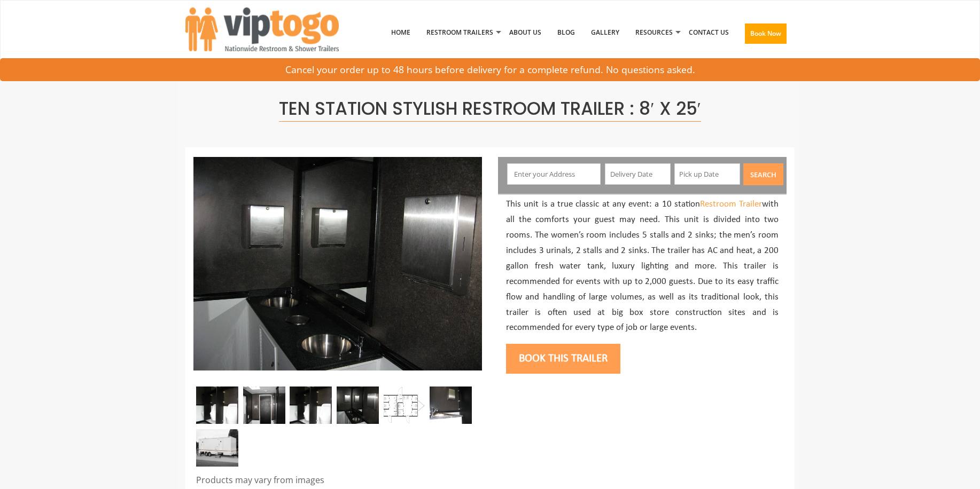 This screenshot has width=980, height=489. I want to click on img: Three urinals installed in a restroom trailer and separated by separators, so click(217, 405).